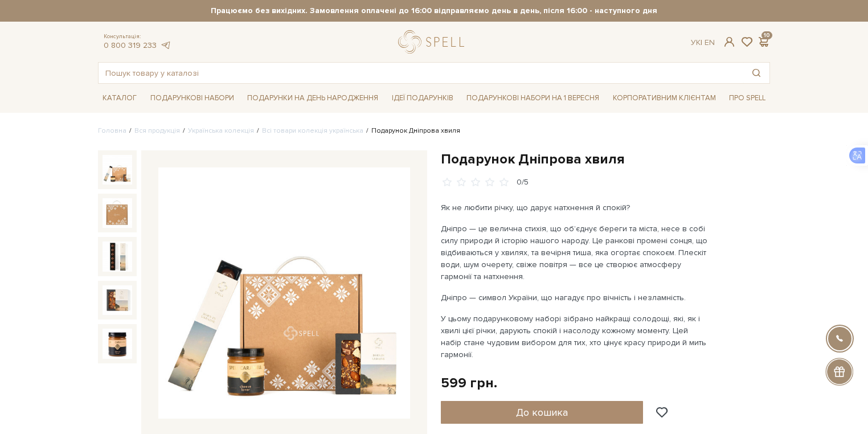  I want to click on a: 0 800 319 233, so click(130, 45).